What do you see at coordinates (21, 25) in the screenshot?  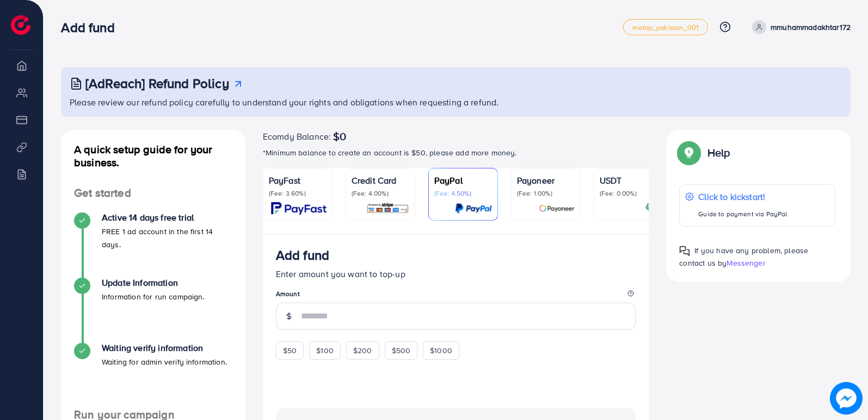 I see `img: logo` at bounding box center [21, 25].